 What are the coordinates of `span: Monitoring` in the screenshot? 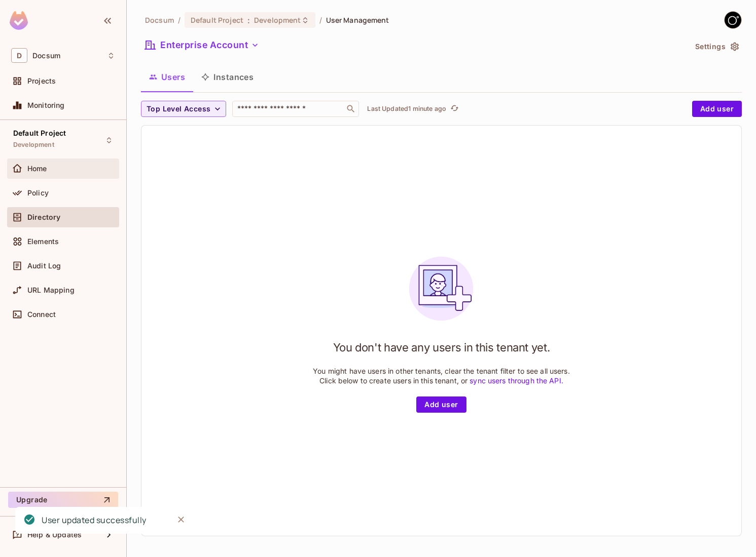 It's located at (46, 105).